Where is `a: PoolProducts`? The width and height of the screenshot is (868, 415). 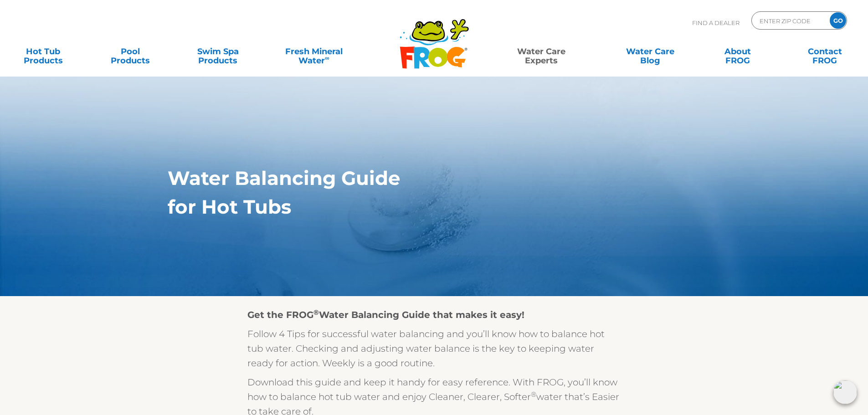
a: PoolProducts is located at coordinates (130, 51).